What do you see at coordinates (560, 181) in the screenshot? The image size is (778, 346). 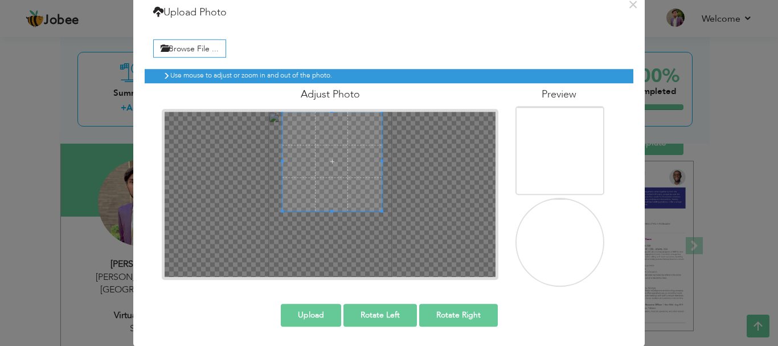 I see `img: d90dd9a3-efb4-494c-9a75-1516e6cf479a` at bounding box center [560, 181].